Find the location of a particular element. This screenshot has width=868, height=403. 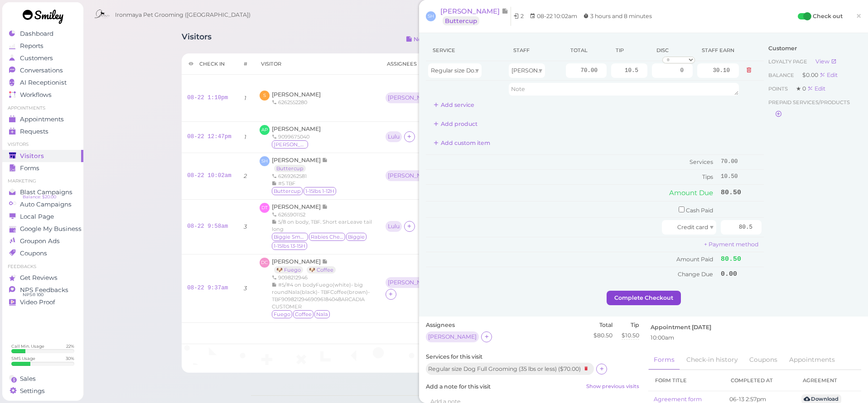

td: 70.00 is located at coordinates (741, 162).